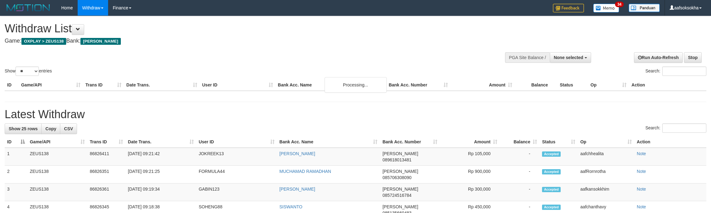 The height and width of the screenshot is (213, 711). I want to click on th: Op, so click(609, 85).